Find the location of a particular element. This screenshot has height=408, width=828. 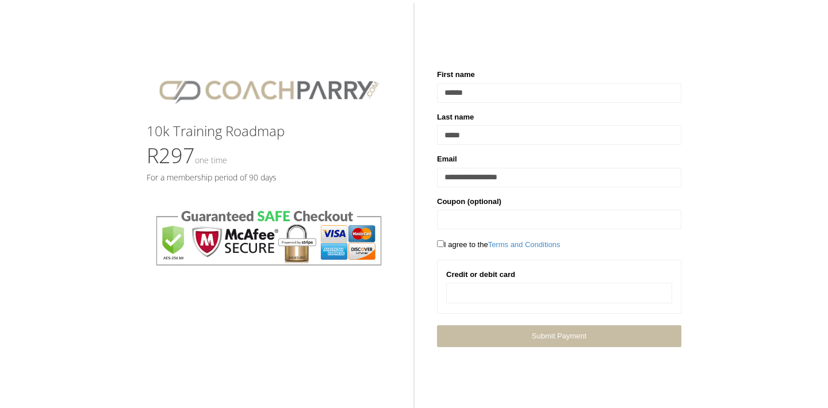

img: CPlogo.png is located at coordinates (268, 90).